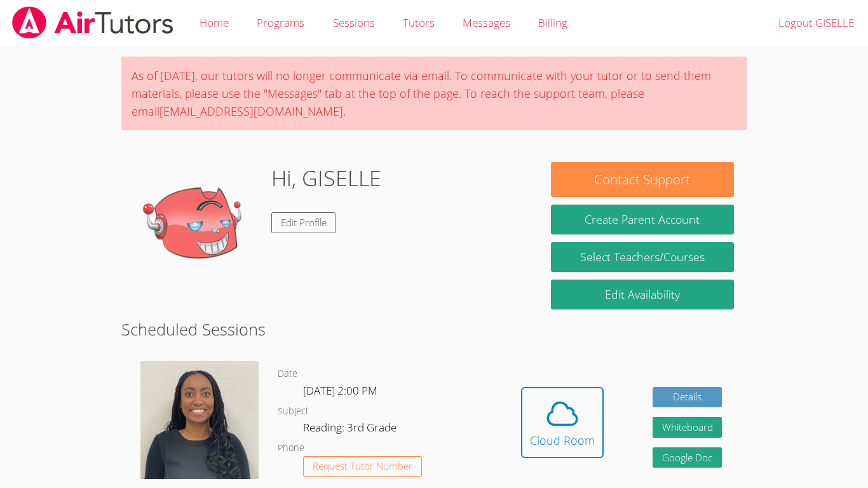 The height and width of the screenshot is (488, 868). I want to click on a: Details, so click(687, 397).